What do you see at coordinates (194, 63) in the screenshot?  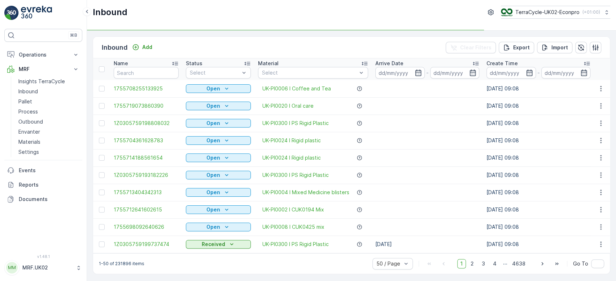 I see `p: Status` at bounding box center [194, 63].